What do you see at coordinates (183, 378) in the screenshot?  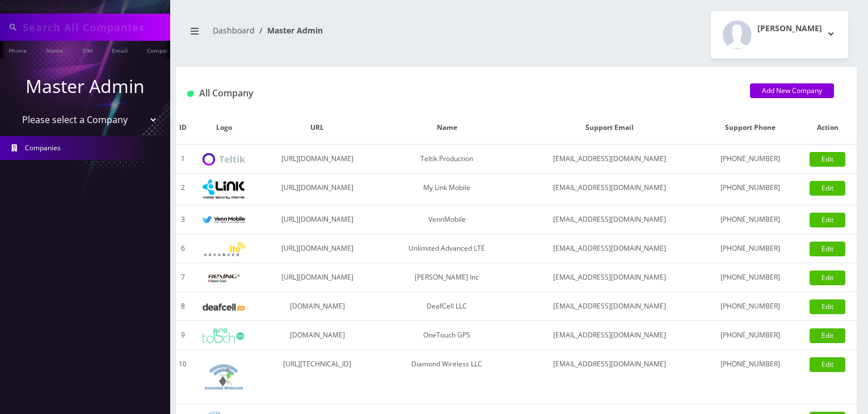 I see `td: 10` at bounding box center [183, 378].